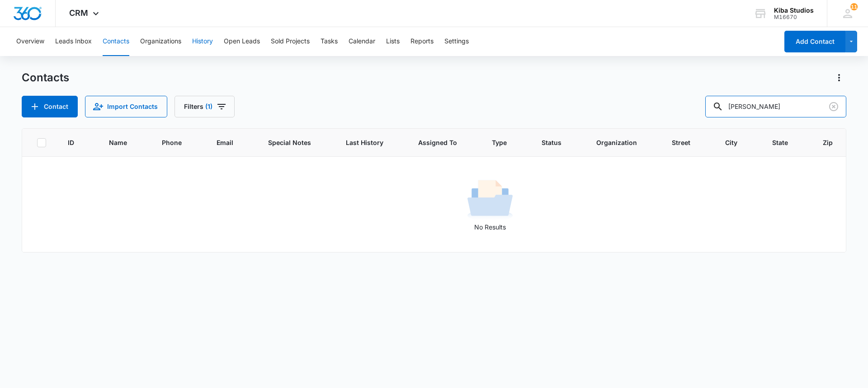  What do you see at coordinates (242, 42) in the screenshot?
I see `button: Open Leads` at bounding box center [242, 42].